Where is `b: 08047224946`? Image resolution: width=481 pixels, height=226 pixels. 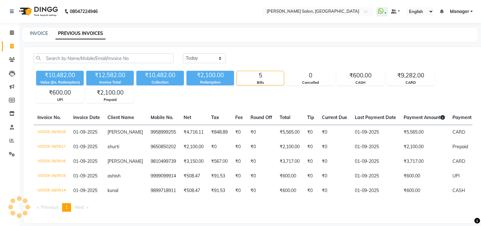
b: 08047224946 is located at coordinates (84, 11).